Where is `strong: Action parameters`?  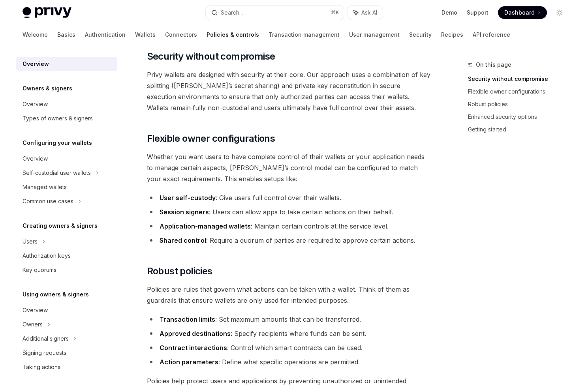 strong: Action parameters is located at coordinates (189, 362).